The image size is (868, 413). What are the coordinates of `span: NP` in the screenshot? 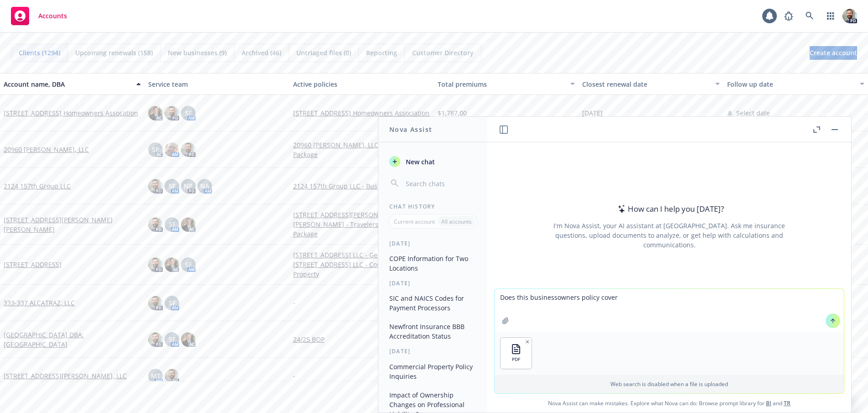 It's located at (189, 185).